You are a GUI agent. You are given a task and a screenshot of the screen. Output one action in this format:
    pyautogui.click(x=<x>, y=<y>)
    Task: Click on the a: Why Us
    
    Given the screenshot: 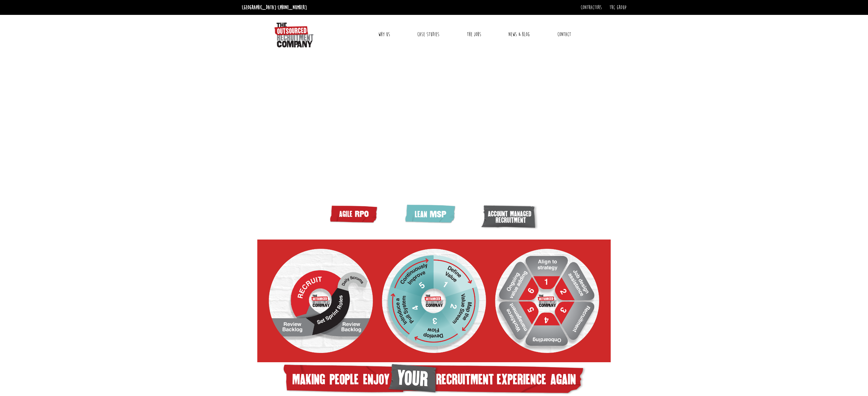 What is the action you would take?
    pyautogui.click(x=384, y=35)
    